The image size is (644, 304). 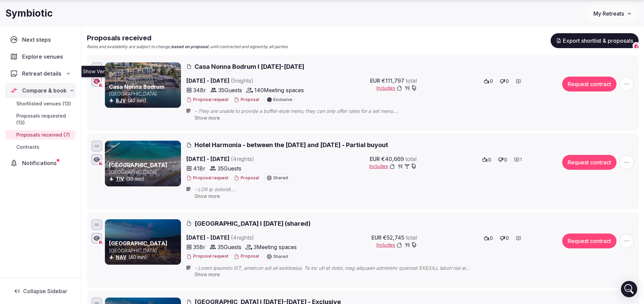 I want to click on span: - LOR ip dolorsit. - Am Conse adipi el se doeius te inc utlab. - Etd magnaa enima minimve 02 quis..., so click(x=336, y=189).